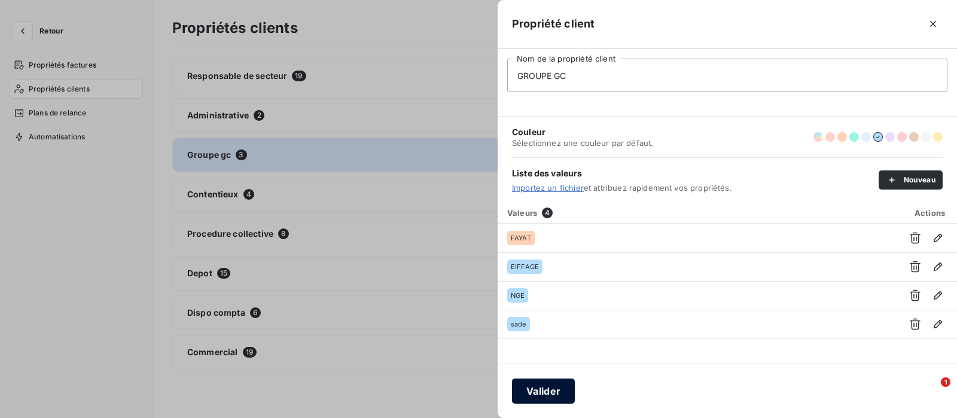 The height and width of the screenshot is (418, 957). Describe the element at coordinates (727, 75) in the screenshot. I see `input: placeholder` at that location.